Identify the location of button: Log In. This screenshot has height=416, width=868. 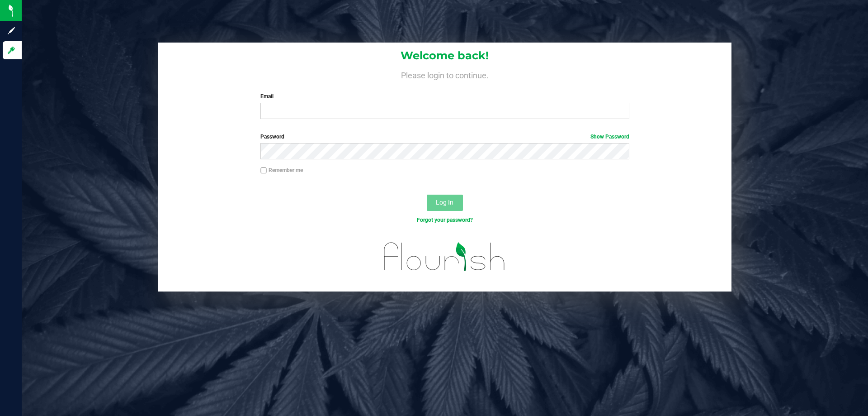
(445, 203).